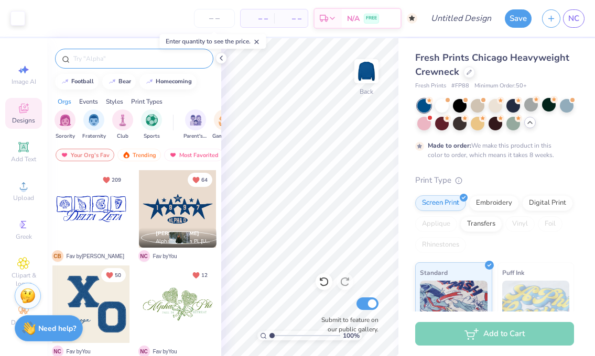  Describe the element at coordinates (24, 159) in the screenshot. I see `span: Add Text` at that location.